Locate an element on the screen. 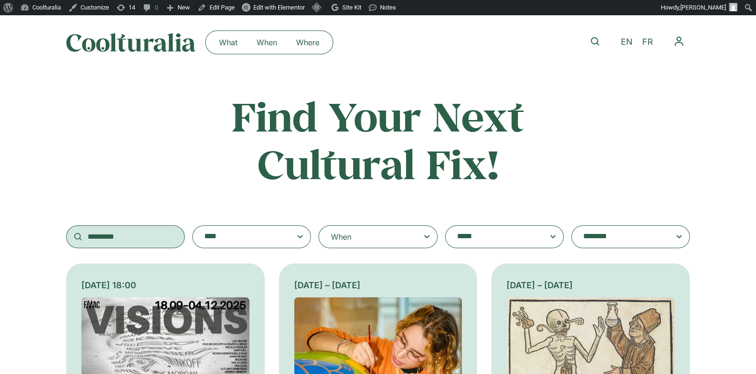  div: When is located at coordinates (341, 237).